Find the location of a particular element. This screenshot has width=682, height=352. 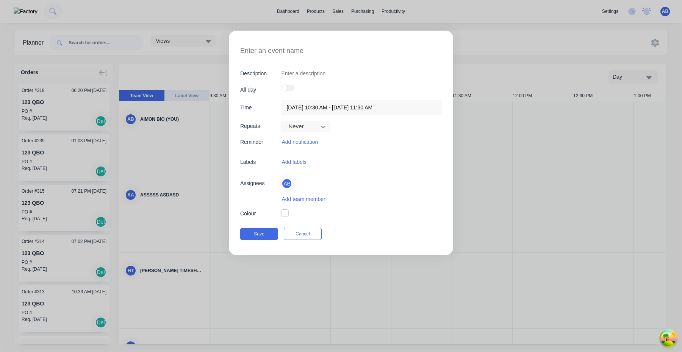

div: Description is located at coordinates (259, 73).